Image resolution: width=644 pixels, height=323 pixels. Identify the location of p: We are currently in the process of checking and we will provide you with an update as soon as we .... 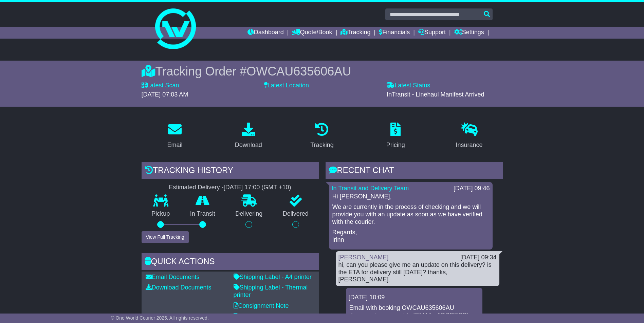
(411, 215).